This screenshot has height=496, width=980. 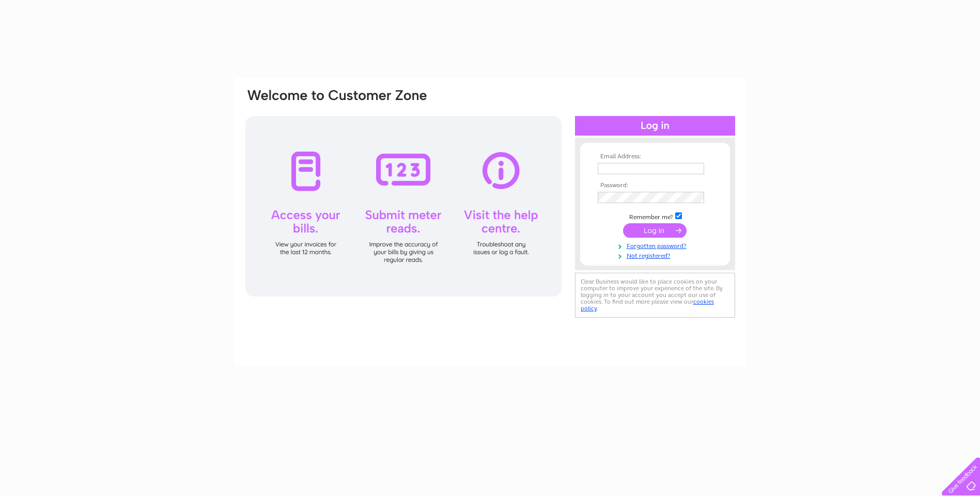 I want to click on div: Clear Business would like to place cookies on your computer to improve your experience of the sit..., so click(x=655, y=295).